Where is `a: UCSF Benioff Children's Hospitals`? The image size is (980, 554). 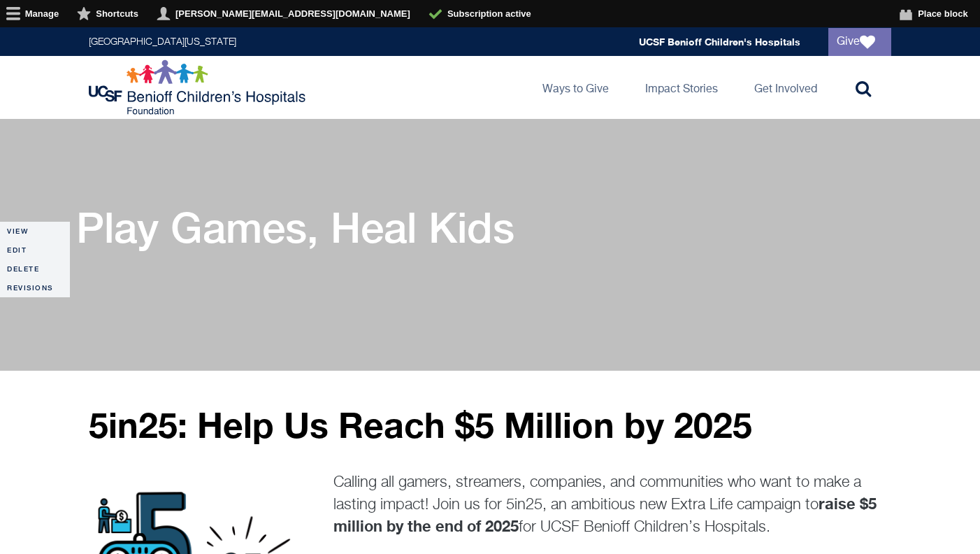 a: UCSF Benioff Children's Hospitals is located at coordinates (719, 41).